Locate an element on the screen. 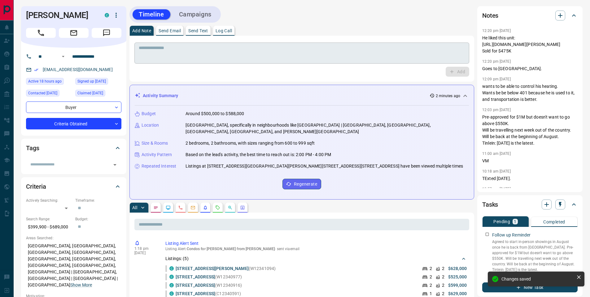 This screenshot has width=590, height=297. p: wants to be able to control his heating. Wants be be below 401 because he is used to it, and tran... is located at coordinates (530, 93).